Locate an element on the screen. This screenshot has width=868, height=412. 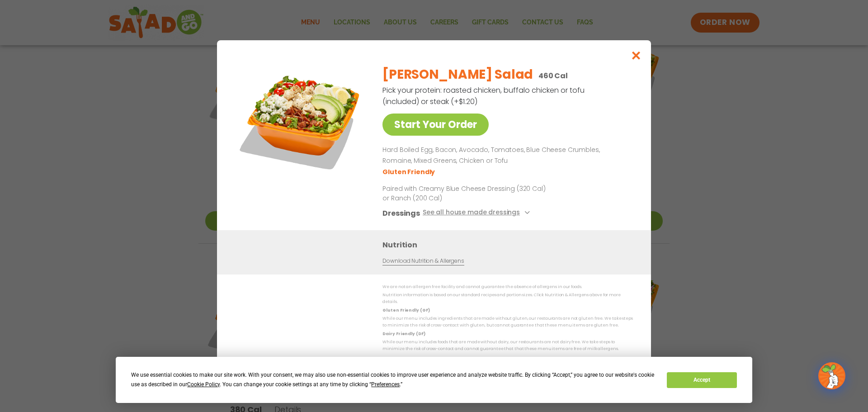
img: wpChatIcon is located at coordinates (832, 376).